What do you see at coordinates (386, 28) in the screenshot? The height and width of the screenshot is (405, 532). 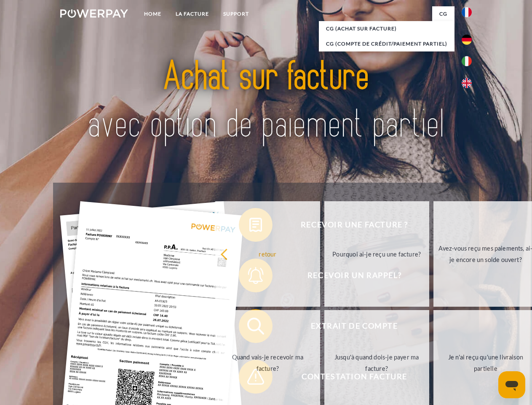 I see `a: CG (achat sur facture)` at bounding box center [386, 28].